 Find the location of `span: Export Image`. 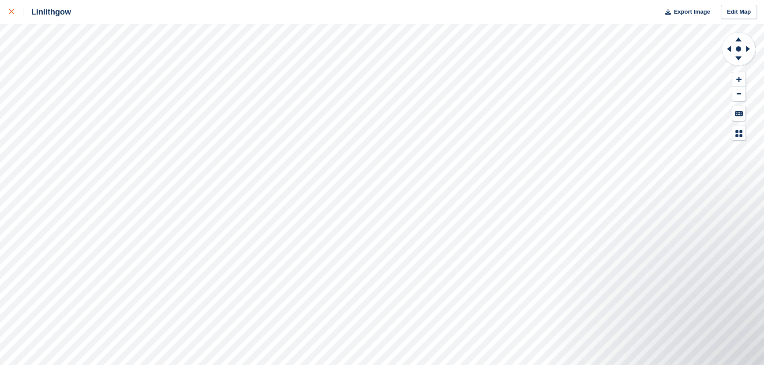

span: Export Image is located at coordinates (692, 12).